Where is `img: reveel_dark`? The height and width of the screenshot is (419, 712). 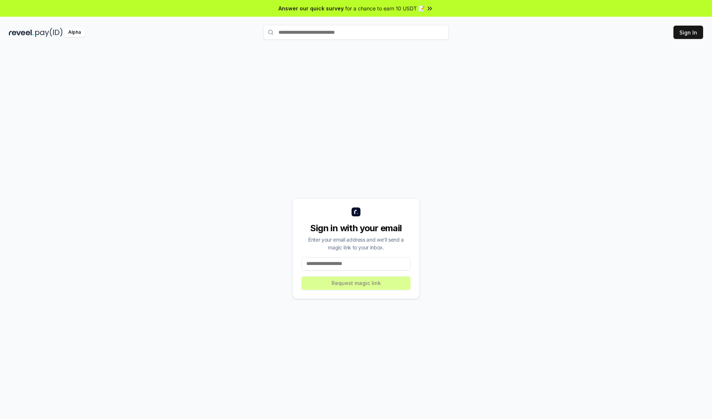 img: reveel_dark is located at coordinates (21, 32).